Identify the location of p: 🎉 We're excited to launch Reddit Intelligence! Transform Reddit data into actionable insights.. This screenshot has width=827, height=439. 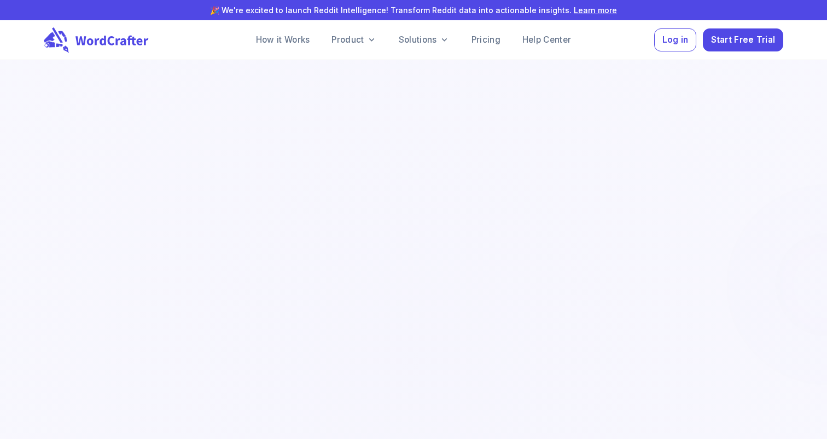
(414, 10).